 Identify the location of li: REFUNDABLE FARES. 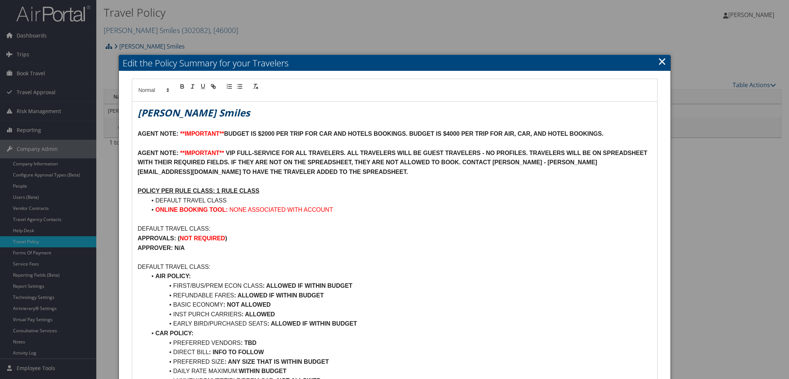
(399, 295).